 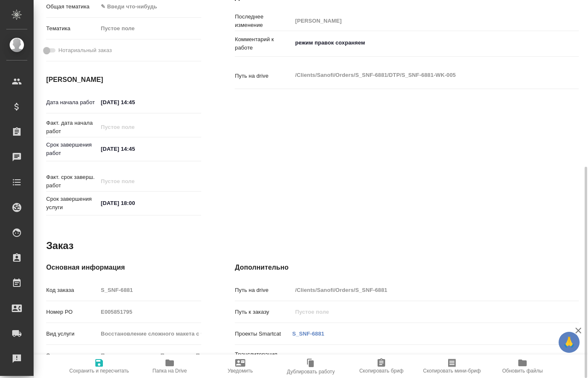 I want to click on p: Вид услуги, so click(x=72, y=334).